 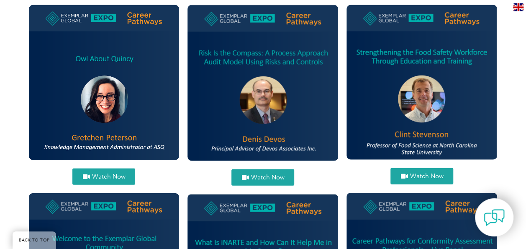 What do you see at coordinates (422, 82) in the screenshot?
I see `img: Clint` at bounding box center [422, 82].